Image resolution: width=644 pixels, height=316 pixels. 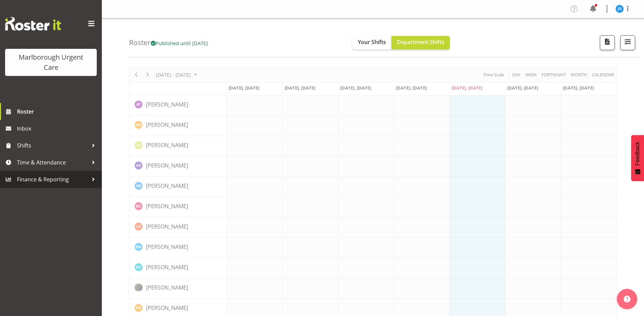 I want to click on span: Shifts, so click(x=52, y=145).